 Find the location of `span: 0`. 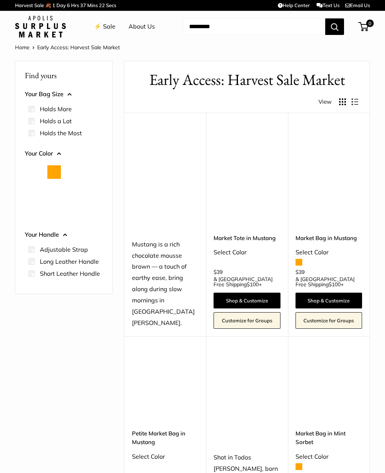

span: 0 is located at coordinates (370, 23).